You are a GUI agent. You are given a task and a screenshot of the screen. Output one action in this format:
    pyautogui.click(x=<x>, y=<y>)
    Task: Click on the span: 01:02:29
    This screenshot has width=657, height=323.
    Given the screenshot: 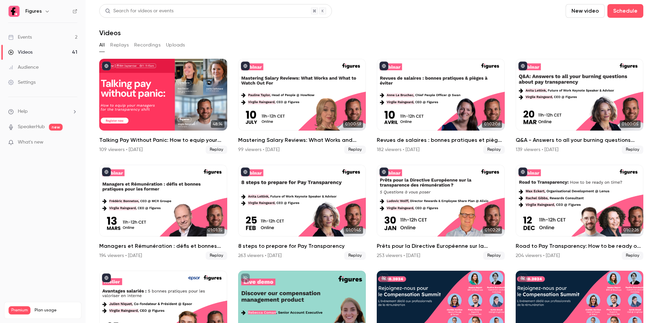 What is the action you would take?
    pyautogui.click(x=492, y=230)
    